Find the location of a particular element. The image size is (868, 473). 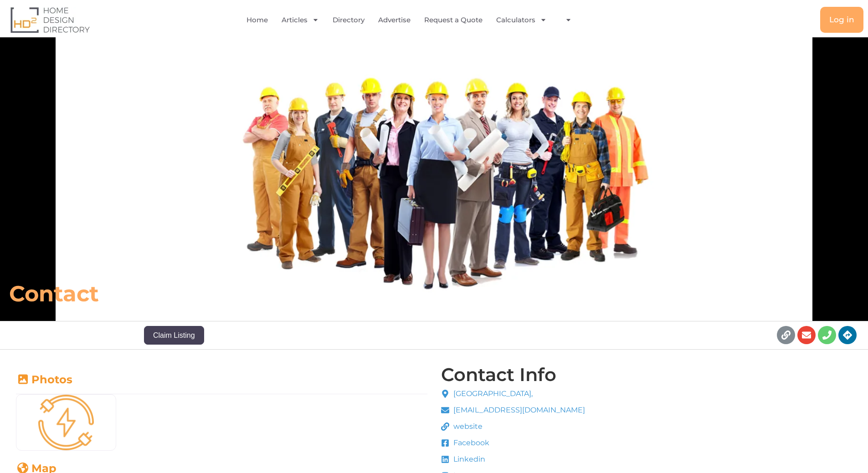

a: Photos is located at coordinates (44, 380).